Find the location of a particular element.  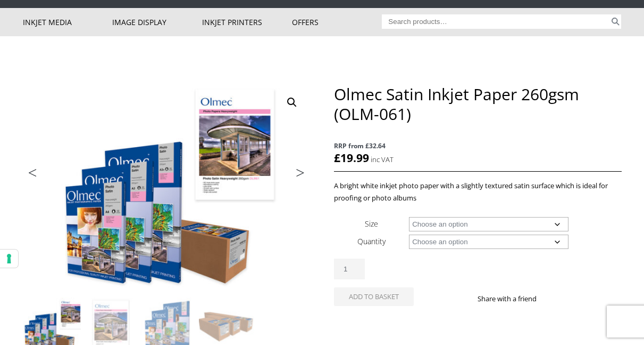

h1: Olmec Satin Inkjet Paper 260gsm (OLM-061) is located at coordinates (478, 104).